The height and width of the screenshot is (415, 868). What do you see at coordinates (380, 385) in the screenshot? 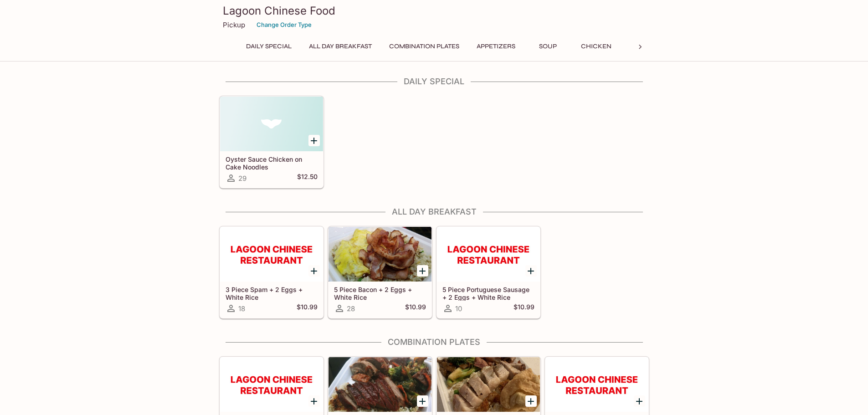
I see `div: Combination B` at bounding box center [380, 385].